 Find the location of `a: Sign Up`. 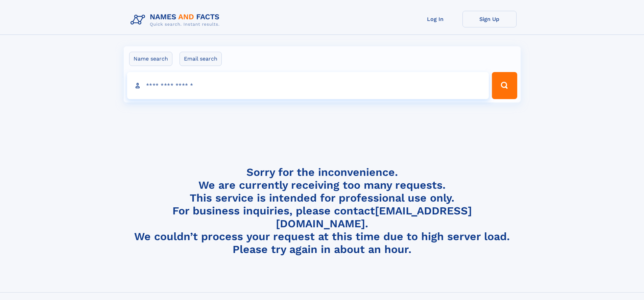

a: Sign Up is located at coordinates (490, 19).